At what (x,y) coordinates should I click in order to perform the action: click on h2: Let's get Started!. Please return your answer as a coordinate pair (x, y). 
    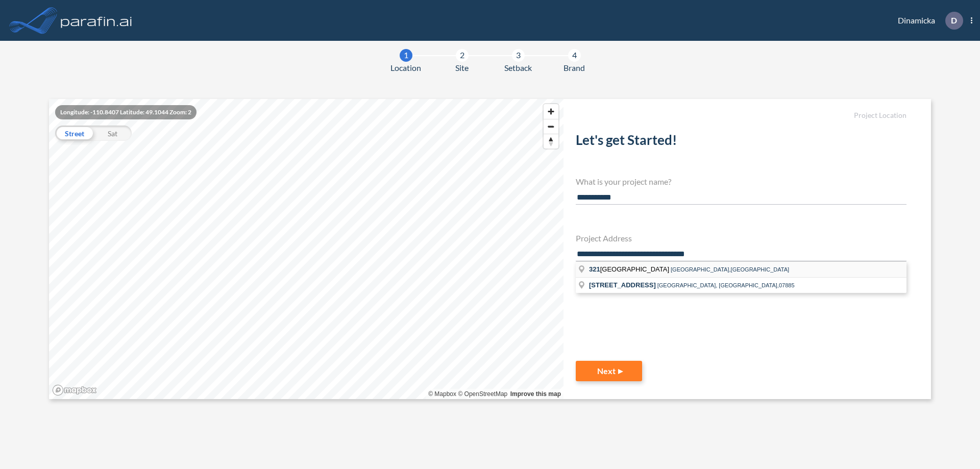
    Looking at the image, I should click on (741, 142).